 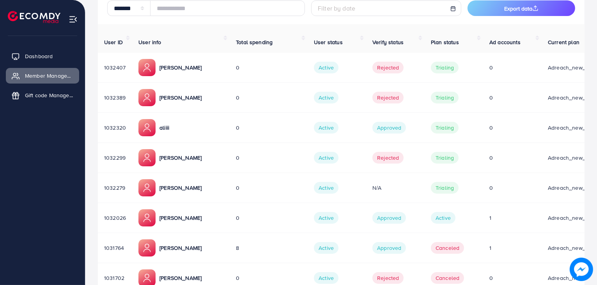 I want to click on span: Total spending, so click(x=254, y=42).